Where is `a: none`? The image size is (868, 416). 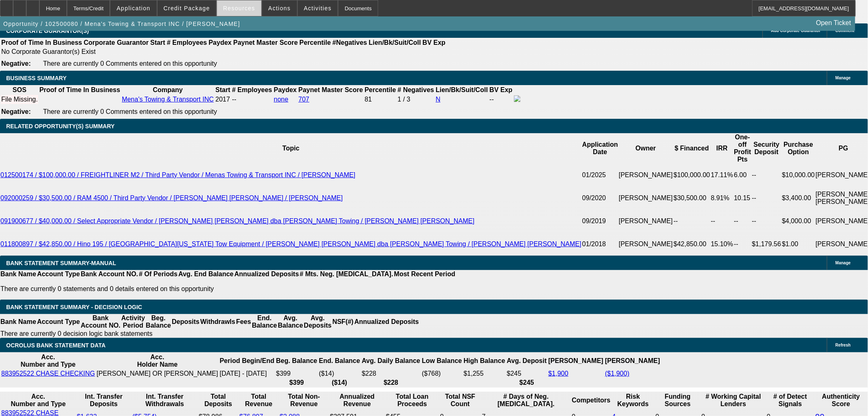 a: none is located at coordinates (281, 99).